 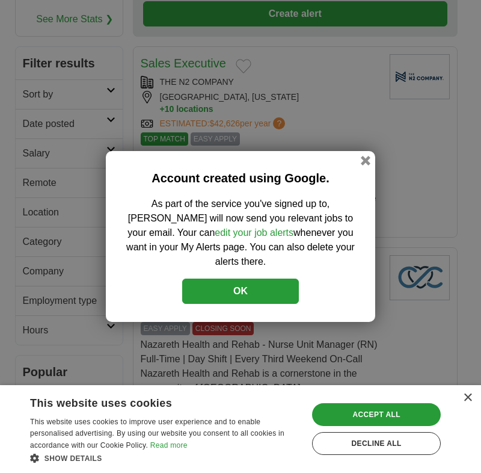 What do you see at coordinates (467, 397) in the screenshot?
I see `div: Close` at bounding box center [467, 397].